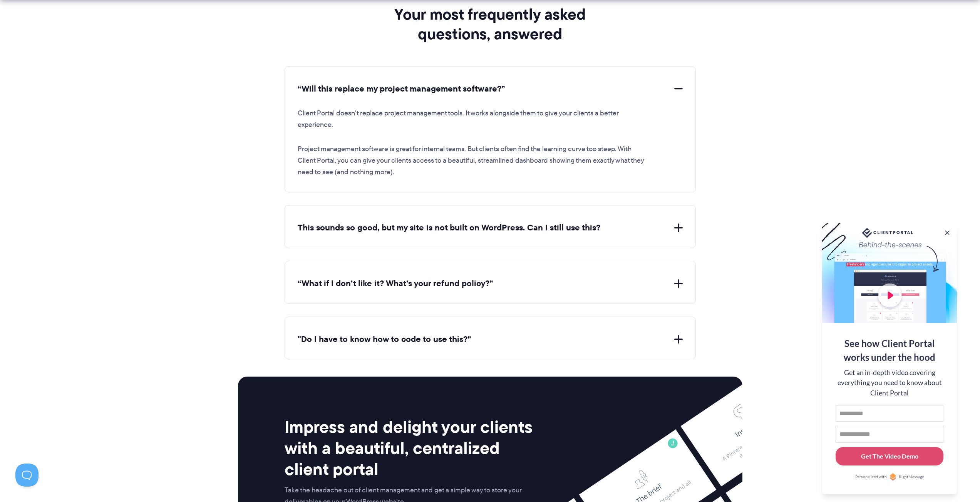  Describe the element at coordinates (411, 448) in the screenshot. I see `h2: Impress and delight your clients with a beautiful, centralized client portal` at that location.